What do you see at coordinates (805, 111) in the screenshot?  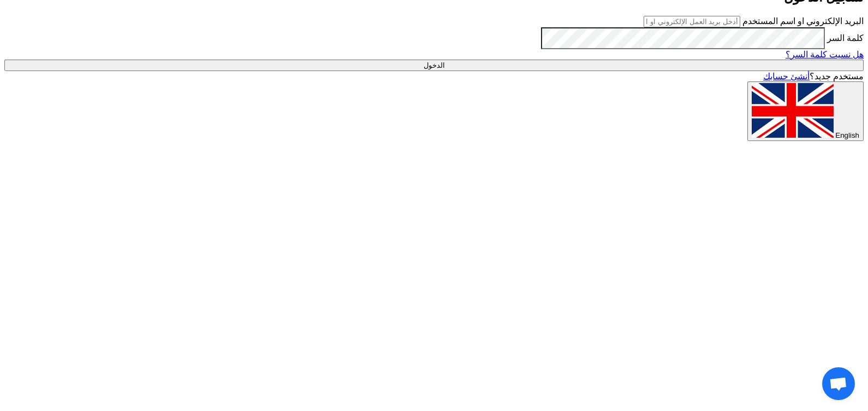 I see `button: English` at bounding box center [805, 111].